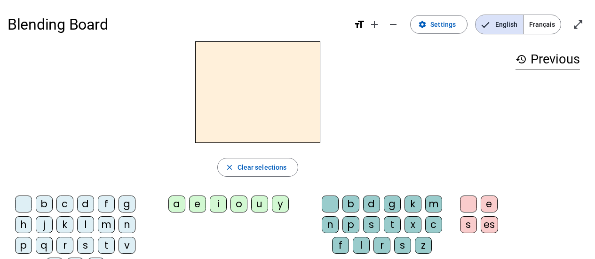 The height and width of the screenshot is (259, 595). I want to click on button: Settings, so click(439, 24).